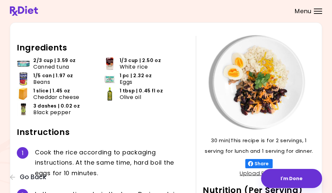  What do you see at coordinates (259, 173) in the screenshot?
I see `a: Upload Photo` at bounding box center [259, 173].